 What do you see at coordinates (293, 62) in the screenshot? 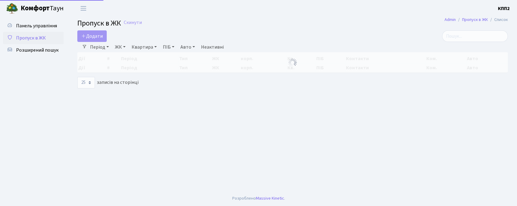
I see `img: Обробка...` at bounding box center [293, 62].